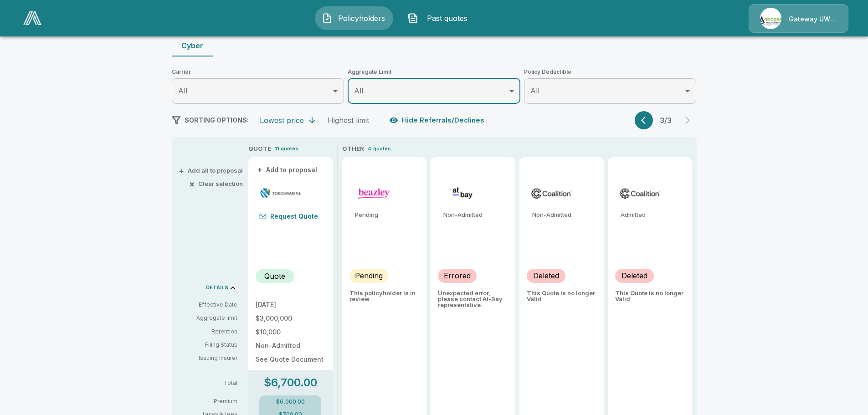 This screenshot has height=415, width=868. Describe the element at coordinates (440, 18) in the screenshot. I see `a: Past quotes IconPast quotes` at that location.